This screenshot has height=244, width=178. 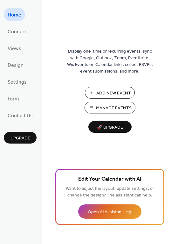 I want to click on a: Connect, so click(x=17, y=31).